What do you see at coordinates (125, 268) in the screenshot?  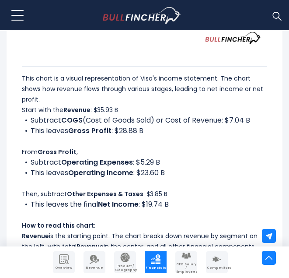 I see `span: Product / Geography` at bounding box center [125, 268].